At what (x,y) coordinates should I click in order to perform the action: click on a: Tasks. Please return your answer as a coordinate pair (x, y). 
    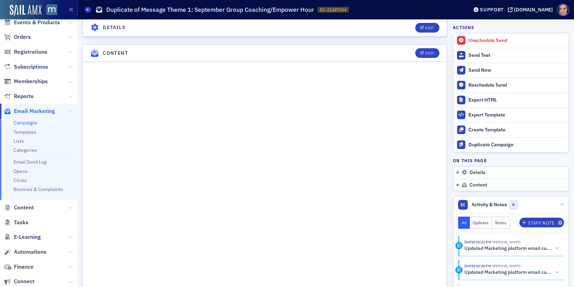
    Looking at the image, I should click on (16, 222).